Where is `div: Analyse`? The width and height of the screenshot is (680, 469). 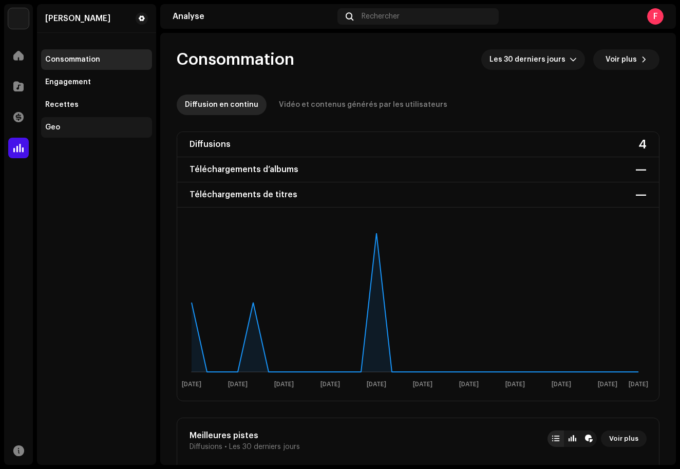 div: Analyse is located at coordinates (253, 16).